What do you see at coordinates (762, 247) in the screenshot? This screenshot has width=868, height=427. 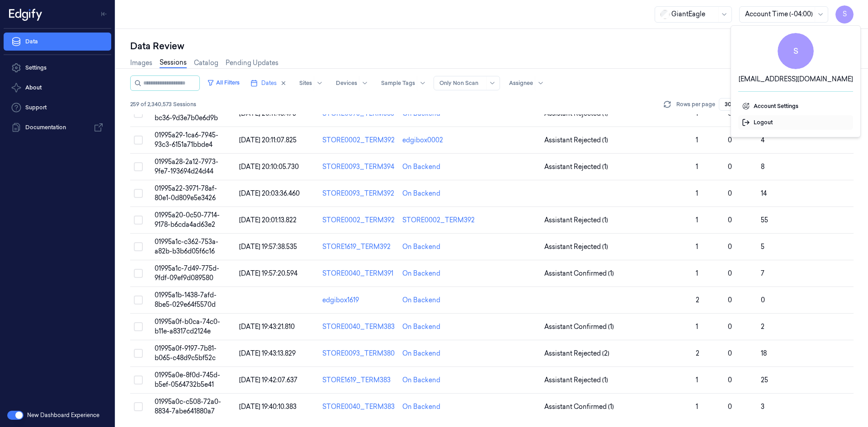 I see `span: 5` at bounding box center [762, 247].